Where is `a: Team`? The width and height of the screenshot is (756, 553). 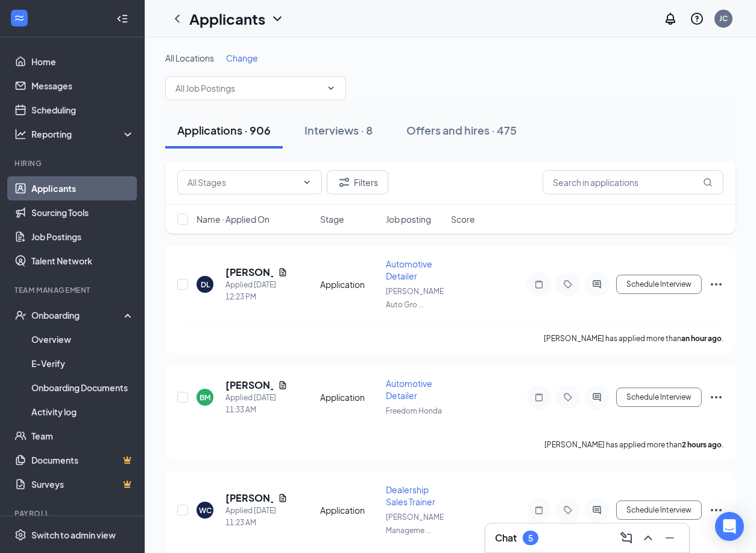 a: Team is located at coordinates (83, 436).